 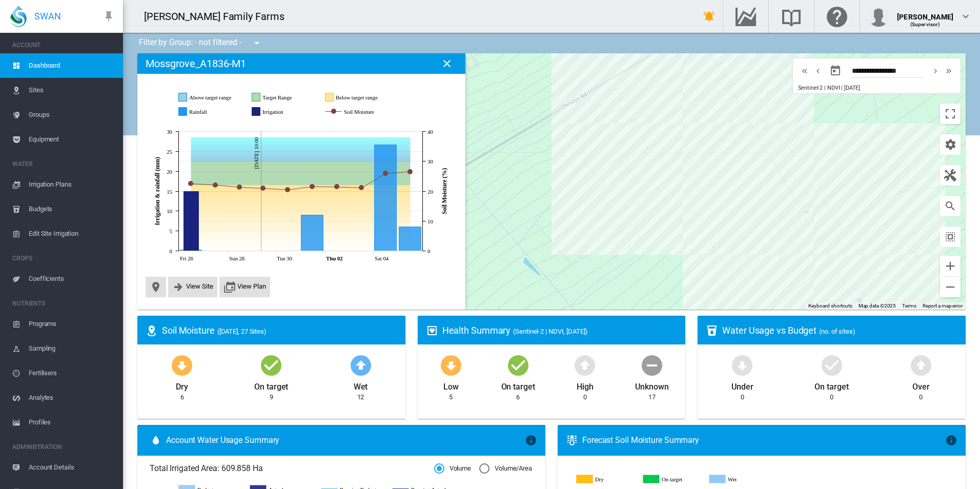 I want to click on g: Above target range, so click(x=210, y=97).